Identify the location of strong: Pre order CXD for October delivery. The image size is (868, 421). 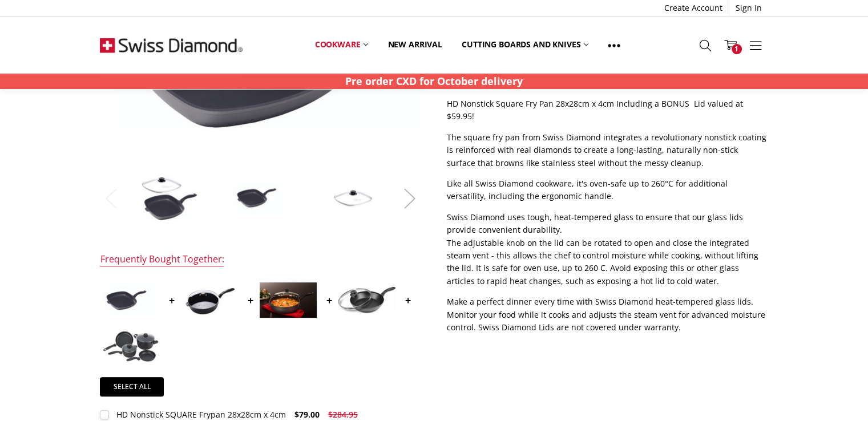
(434, 81).